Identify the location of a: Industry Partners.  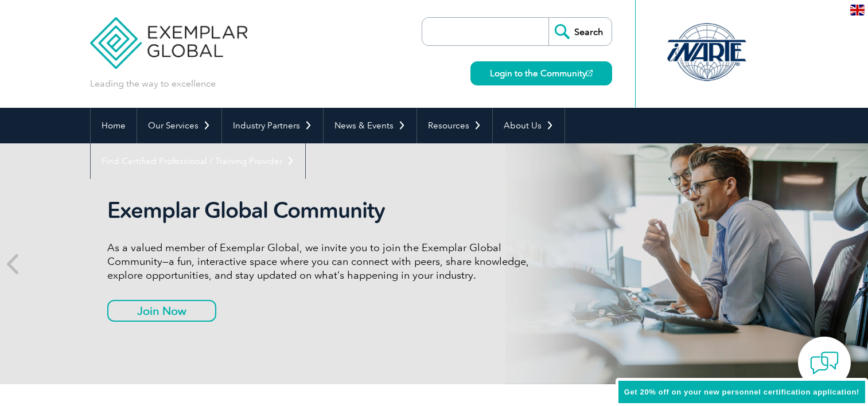
(273, 125).